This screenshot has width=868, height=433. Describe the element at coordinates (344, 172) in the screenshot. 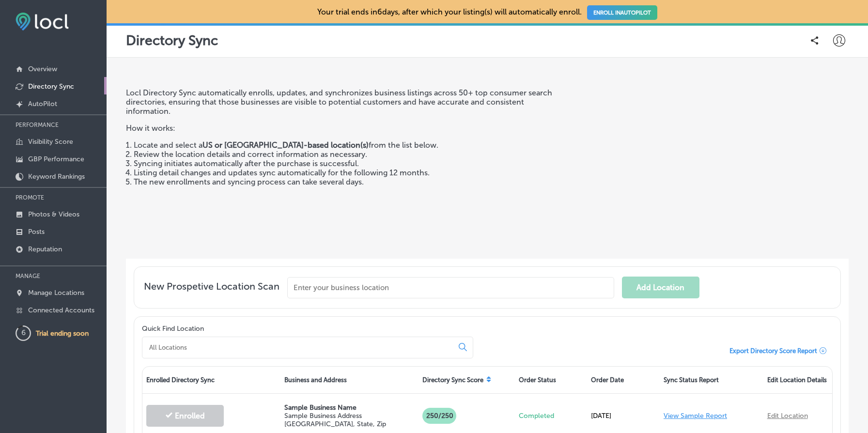

I see `li: Listing detail changes and updates sync automatically for the following 12 months.` at that location.